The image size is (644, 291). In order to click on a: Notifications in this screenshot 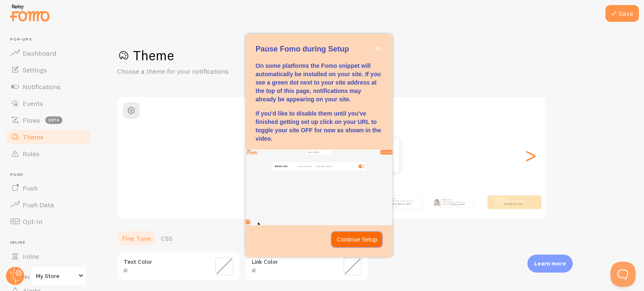, I will do `click(48, 86)`.